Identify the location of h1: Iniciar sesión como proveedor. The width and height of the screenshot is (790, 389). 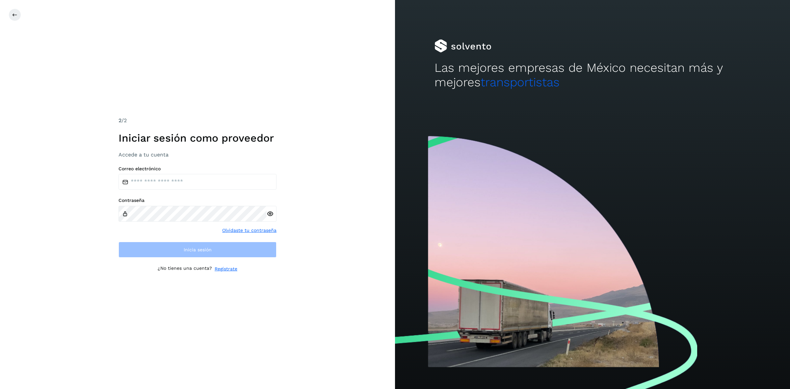
(198, 138).